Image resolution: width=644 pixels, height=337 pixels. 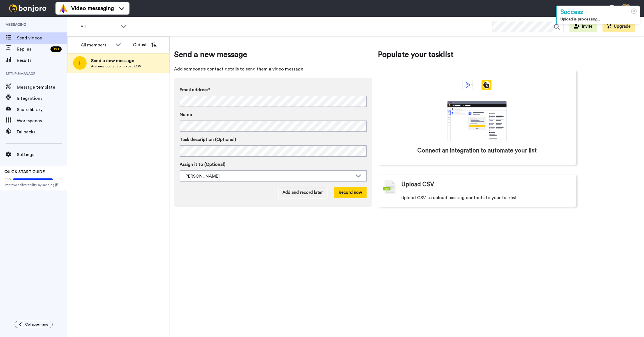 I want to click on span: All, so click(x=99, y=27).